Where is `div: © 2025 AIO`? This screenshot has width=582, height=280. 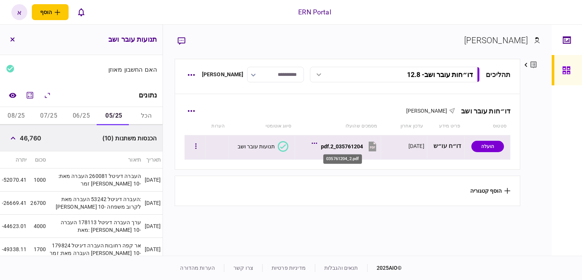 div: © 2025 AIO is located at coordinates (385, 267).